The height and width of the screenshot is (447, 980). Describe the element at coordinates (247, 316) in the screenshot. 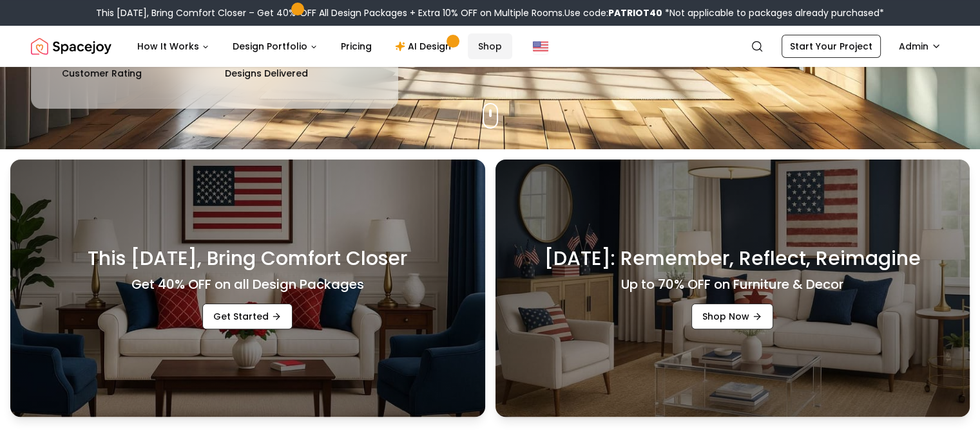

I see `a: Get Started` at that location.